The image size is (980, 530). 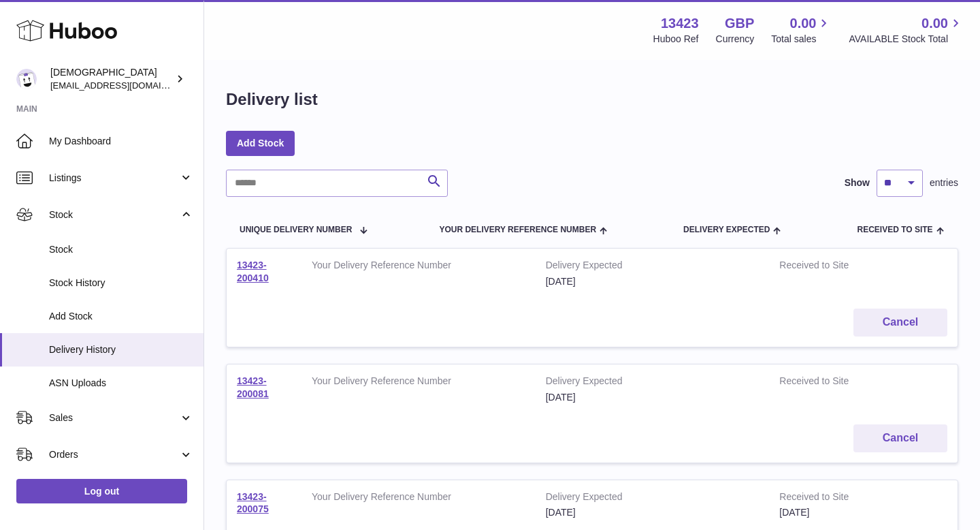 What do you see at coordinates (121, 316) in the screenshot?
I see `span: Add Stock` at bounding box center [121, 316].